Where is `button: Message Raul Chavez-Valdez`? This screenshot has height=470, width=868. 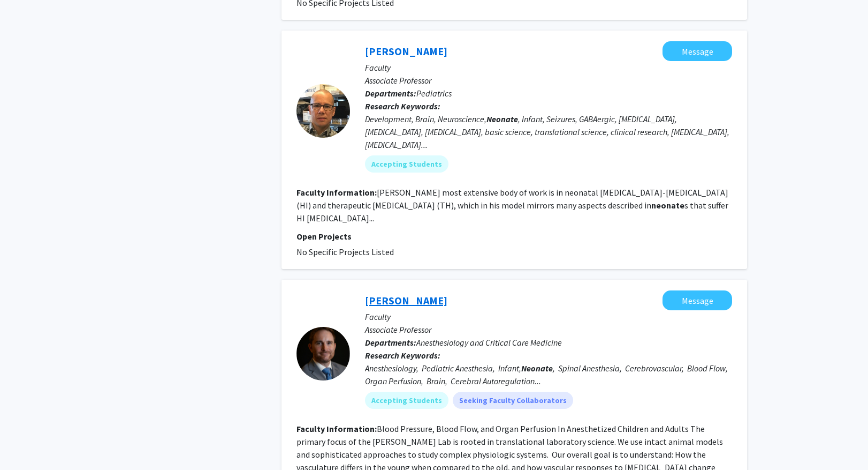
button: Message Raul Chavez-Valdez is located at coordinates (697, 51).